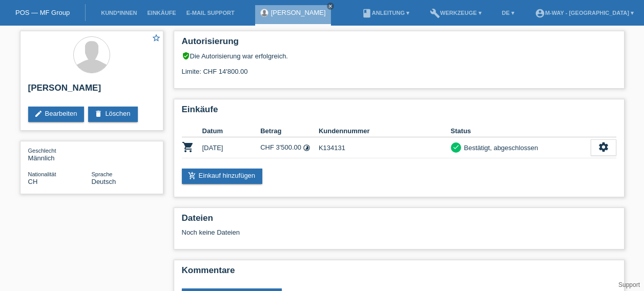 The height and width of the screenshot is (291, 644). Describe the element at coordinates (113, 114) in the screenshot. I see `a: deleteLöschen` at that location.